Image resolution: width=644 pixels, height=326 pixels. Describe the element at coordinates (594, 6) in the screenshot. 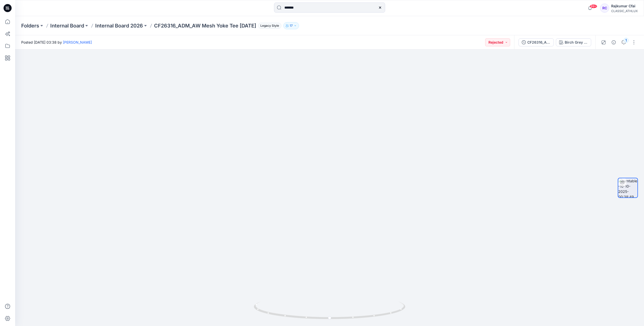

I see `span: 99+` at that location.